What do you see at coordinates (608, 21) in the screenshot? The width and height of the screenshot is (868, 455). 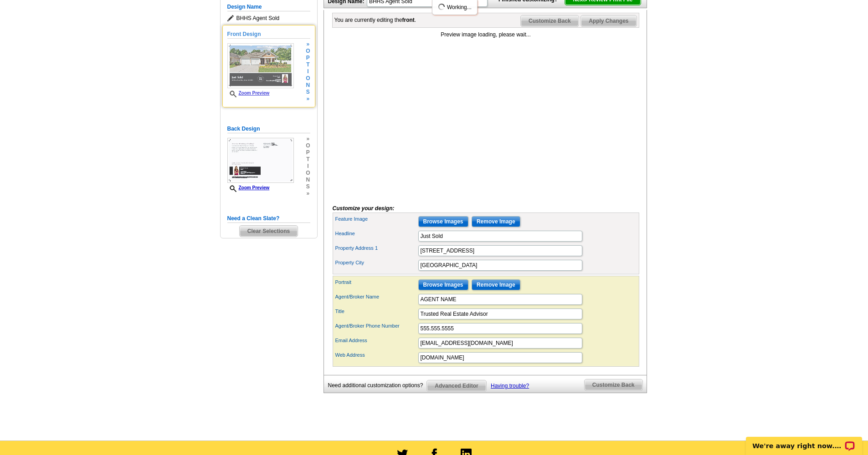 I see `span: Apply Changes` at bounding box center [608, 21].